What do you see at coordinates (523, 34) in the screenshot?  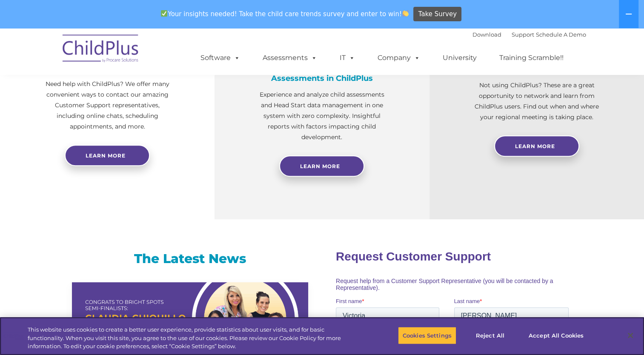 I see `a: Support` at bounding box center [523, 34].